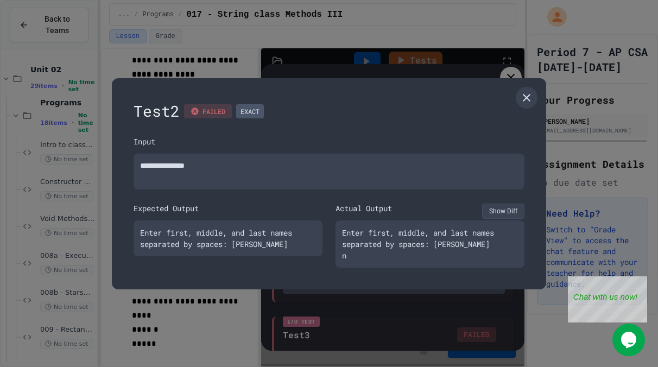 The width and height of the screenshot is (658, 367). What do you see at coordinates (329, 141) in the screenshot?
I see `div: Input` at bounding box center [329, 141].